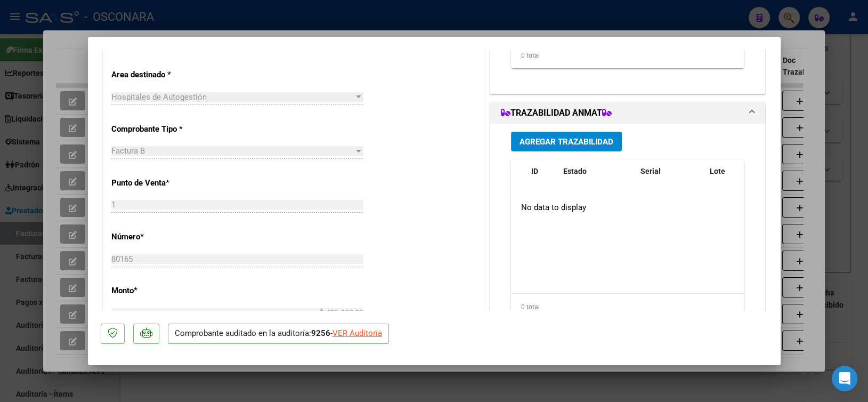 The image size is (868, 402). Describe the element at coordinates (166, 75) in the screenshot. I see `p: Area destinado *` at that location.